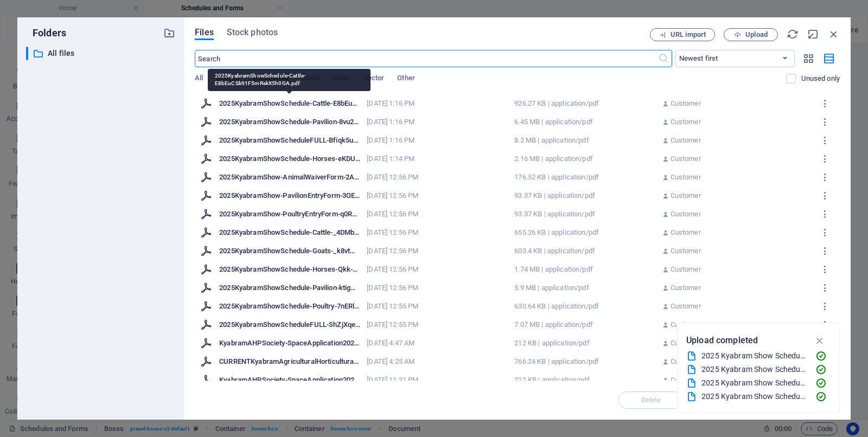 Image resolution: width=868 pixels, height=437 pixels. What do you see at coordinates (585, 362) in the screenshot?
I see `div: 766.24 KB | application/pdf` at bounding box center [585, 362].